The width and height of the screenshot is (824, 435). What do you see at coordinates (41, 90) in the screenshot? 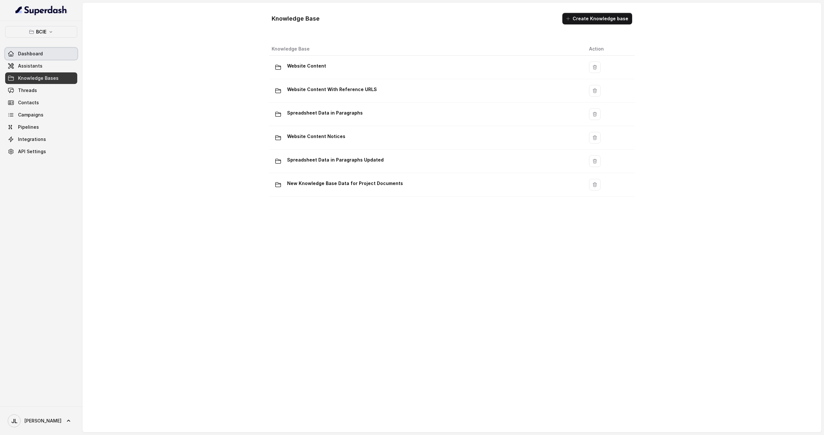
I see `a: Threads` at bounding box center [41, 90].